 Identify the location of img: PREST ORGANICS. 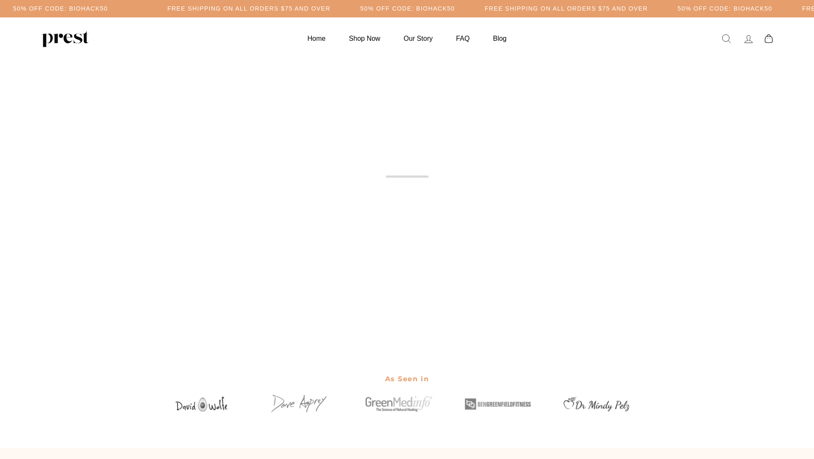
(65, 39).